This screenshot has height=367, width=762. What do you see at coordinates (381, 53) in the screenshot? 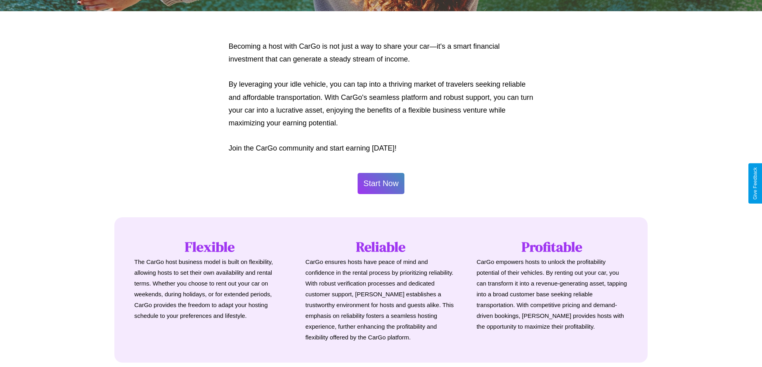
I see `p: Becoming a host with CarGo is not just a way to share your car—it's a smart financial investment ...` at bounding box center [381, 53].